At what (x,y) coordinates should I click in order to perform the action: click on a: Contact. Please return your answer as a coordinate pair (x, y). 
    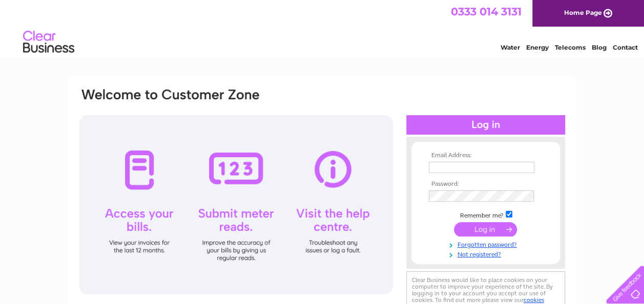
    Looking at the image, I should click on (625, 47).